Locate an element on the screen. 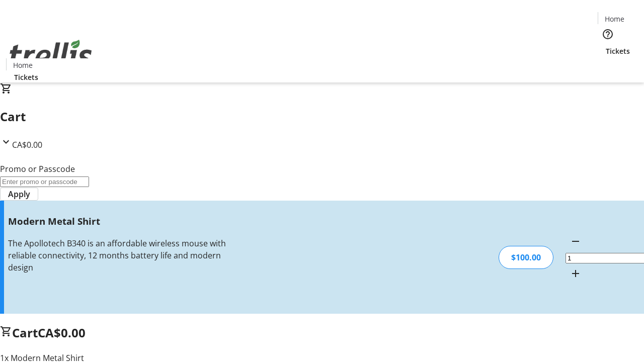  span: Apply is located at coordinates (19, 194).